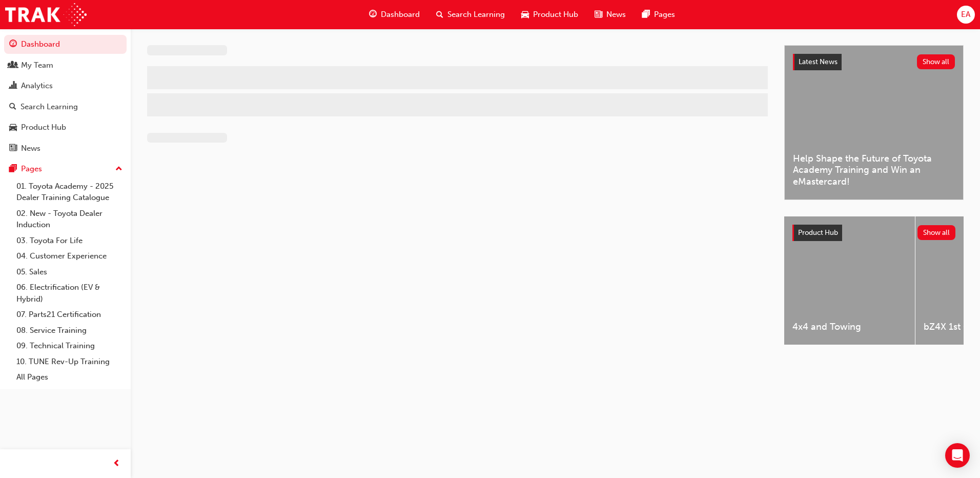 The width and height of the screenshot is (980, 478). What do you see at coordinates (400, 15) in the screenshot?
I see `span: Dashboard` at bounding box center [400, 15].